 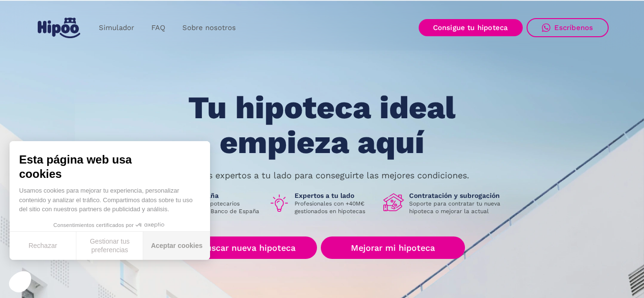 What do you see at coordinates (336, 196) in the screenshot?
I see `h1: Expertos a tu lado` at bounding box center [336, 196].